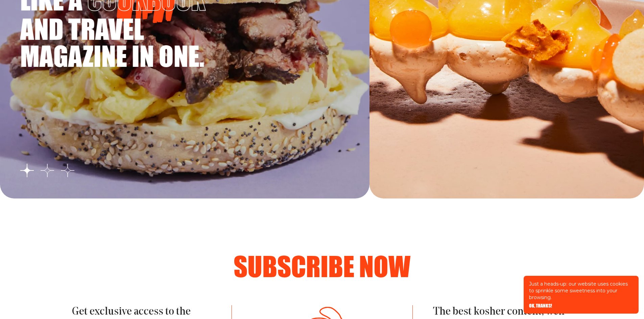 The height and width of the screenshot is (319, 644). Describe the element at coordinates (47, 171) in the screenshot. I see `ul: Select a slide to show` at that location.